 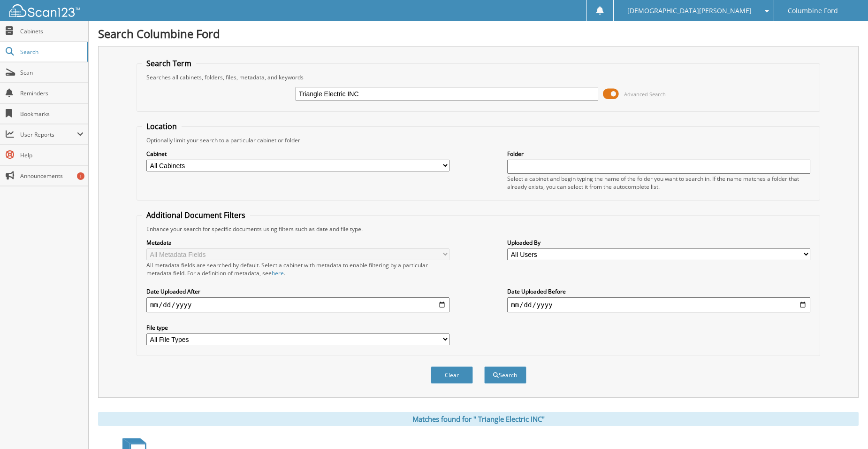 What do you see at coordinates (298, 242) in the screenshot?
I see `label: Metadata` at bounding box center [298, 242].